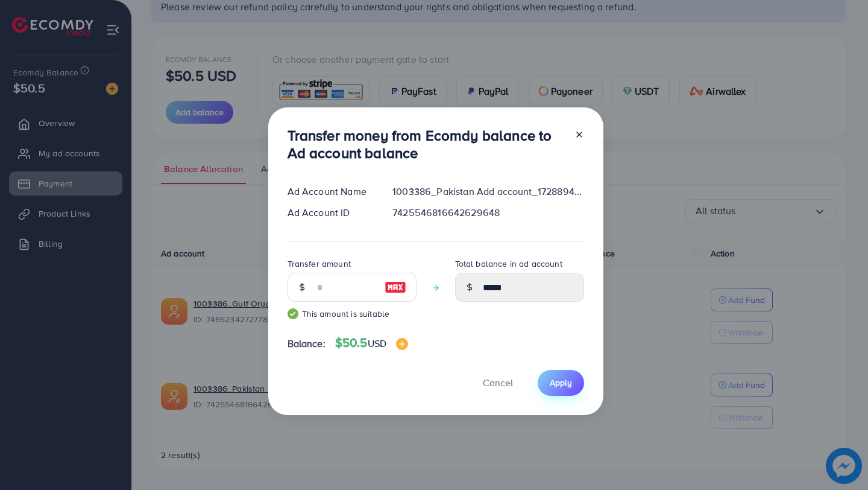  I want to click on span: Balance:, so click(306, 343).